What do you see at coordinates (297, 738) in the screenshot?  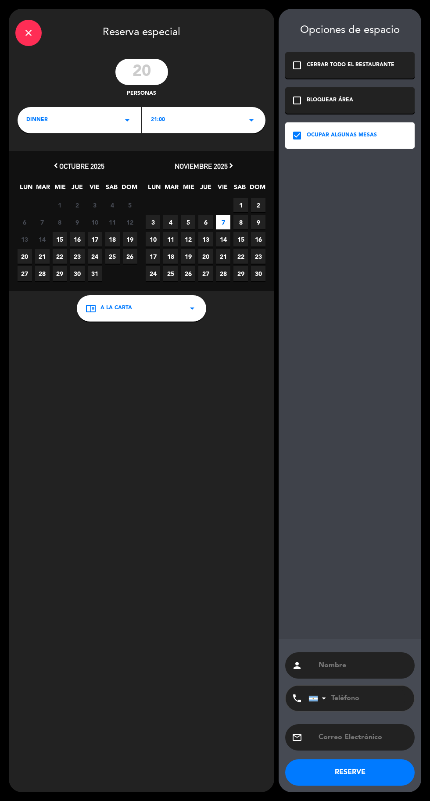 I see `i: email` at bounding box center [297, 738].